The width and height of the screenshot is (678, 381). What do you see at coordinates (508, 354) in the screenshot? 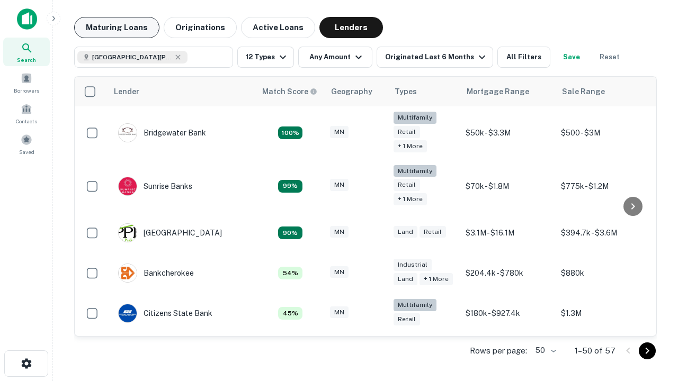
I see `td: $384k - $2M` at bounding box center [508, 354].